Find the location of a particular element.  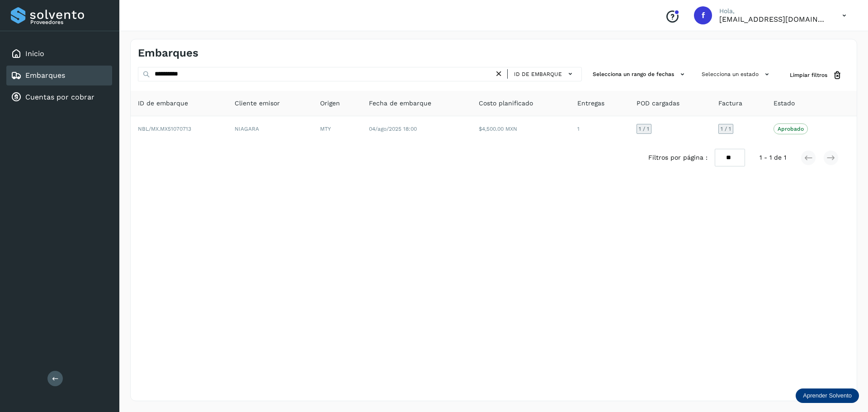

a: Inicio is located at coordinates (34, 54).